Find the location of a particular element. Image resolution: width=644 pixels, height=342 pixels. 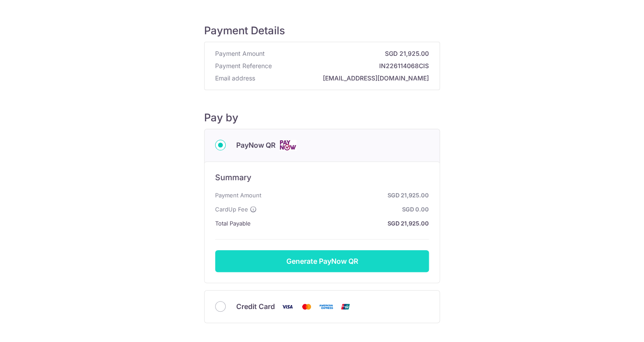

div: Credit Card Visa Mastercard American Express Union Pay is located at coordinates (322, 306).